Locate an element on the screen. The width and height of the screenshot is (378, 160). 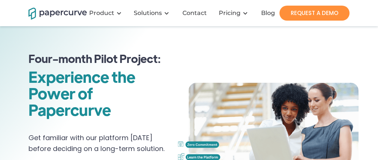
h1: Four-month Pilot Project: is located at coordinates (101, 60).